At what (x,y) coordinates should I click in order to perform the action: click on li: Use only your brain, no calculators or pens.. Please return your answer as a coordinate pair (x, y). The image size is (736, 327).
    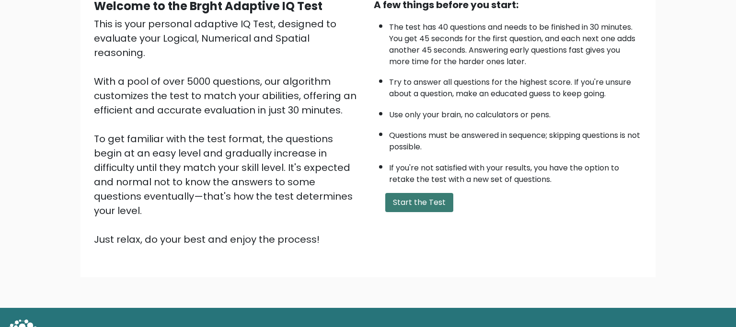
    Looking at the image, I should click on (516, 113).